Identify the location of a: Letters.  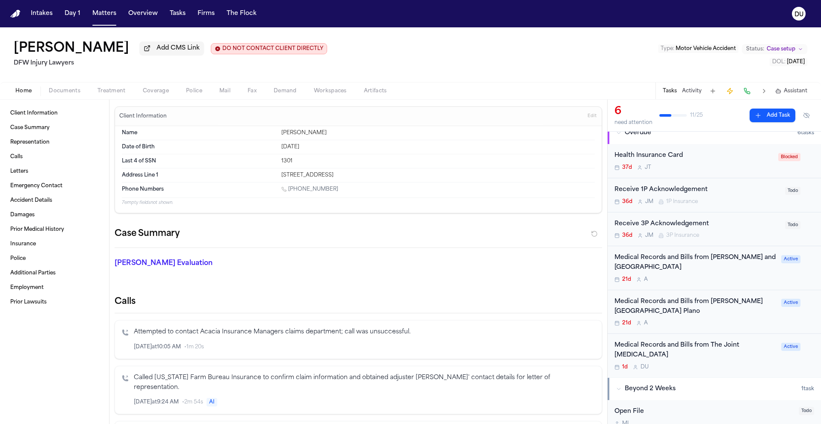
(54, 172).